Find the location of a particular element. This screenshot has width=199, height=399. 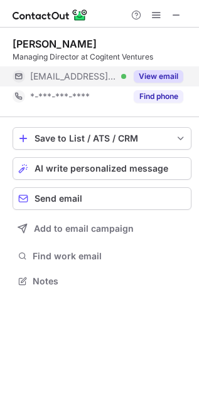

span: Add to email campaign is located at coordinates (83, 229).